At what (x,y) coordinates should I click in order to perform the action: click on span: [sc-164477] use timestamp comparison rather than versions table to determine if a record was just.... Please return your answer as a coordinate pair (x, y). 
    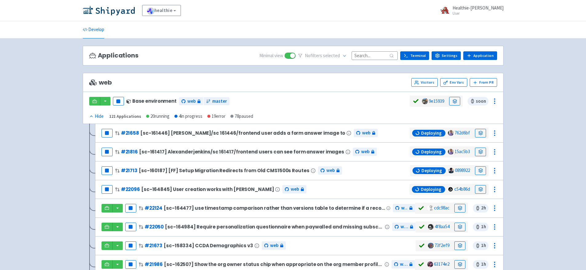
    Looking at the image, I should click on (274, 208).